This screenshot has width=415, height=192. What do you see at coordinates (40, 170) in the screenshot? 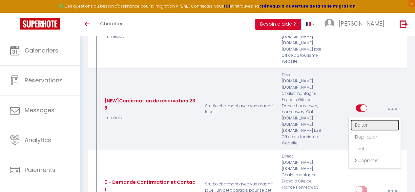
I see `span: Paiements` at bounding box center [40, 170].